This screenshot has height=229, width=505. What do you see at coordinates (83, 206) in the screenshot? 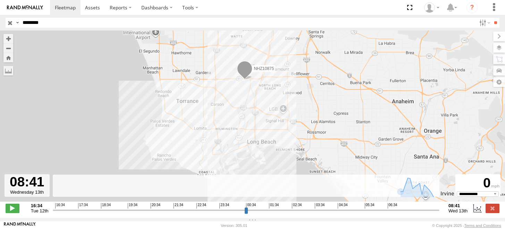
I see `span: 17:34` at bounding box center [83, 206].